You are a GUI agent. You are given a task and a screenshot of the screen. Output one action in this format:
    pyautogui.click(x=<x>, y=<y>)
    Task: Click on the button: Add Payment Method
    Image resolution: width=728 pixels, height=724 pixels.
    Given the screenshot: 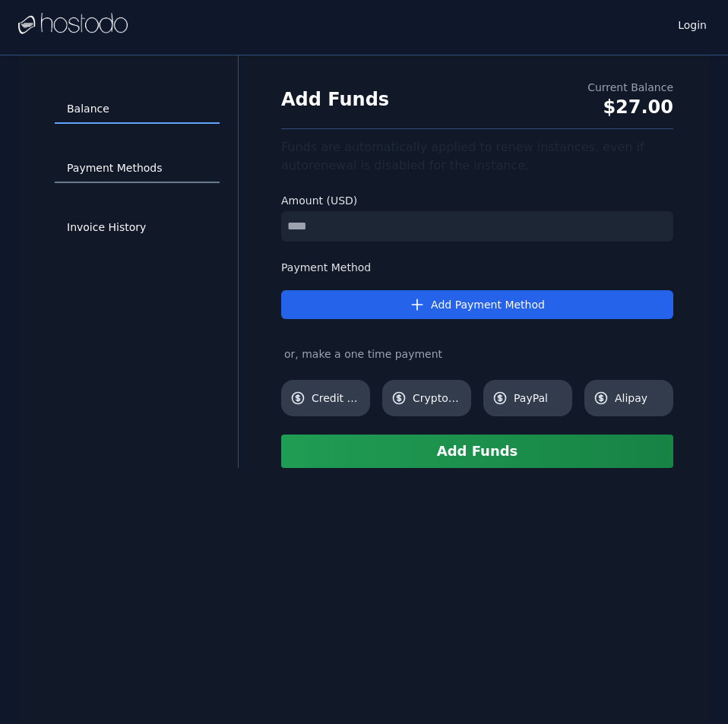 What is the action you would take?
    pyautogui.click(x=478, y=304)
    